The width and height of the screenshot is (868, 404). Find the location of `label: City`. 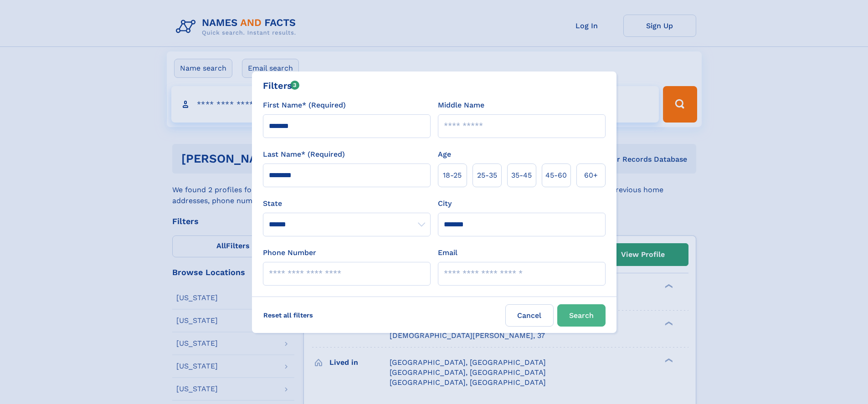

label: City is located at coordinates (445, 203).